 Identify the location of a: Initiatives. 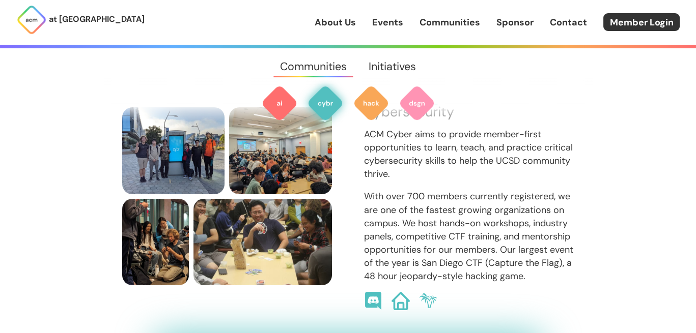
(392, 67).